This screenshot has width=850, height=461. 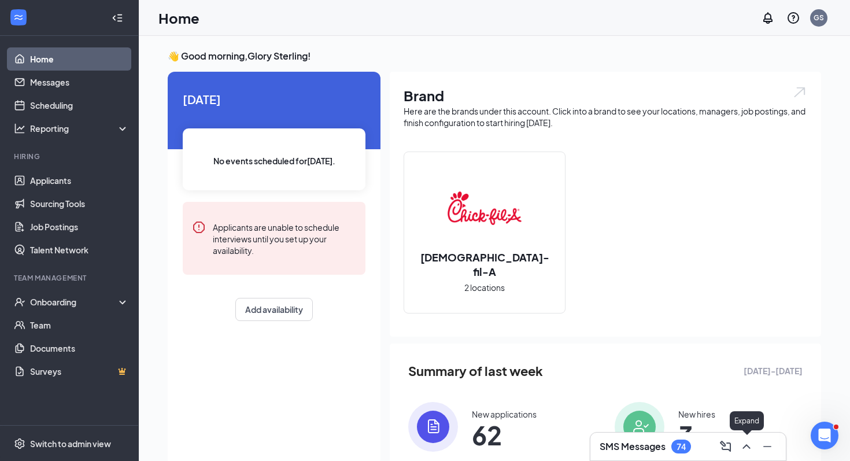 What do you see at coordinates (80, 128) in the screenshot?
I see `div: Reporting` at bounding box center [80, 128].